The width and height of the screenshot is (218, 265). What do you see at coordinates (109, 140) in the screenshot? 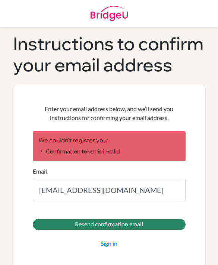
I see `h2: We couldn't register you:` at bounding box center [109, 140].